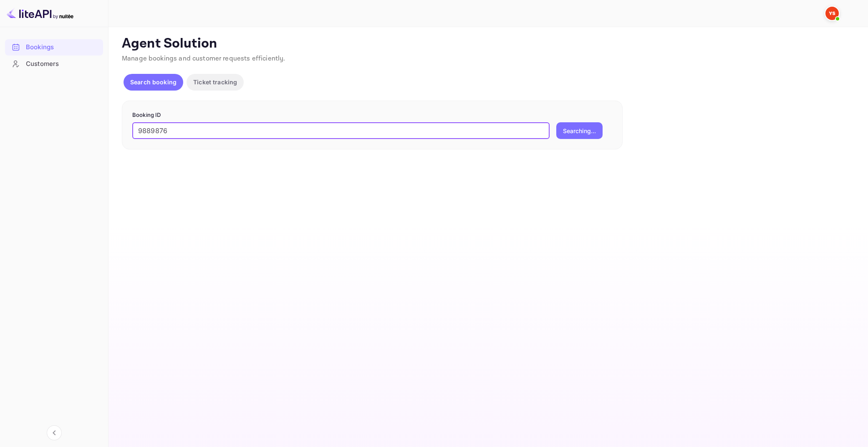 The height and width of the screenshot is (447, 868). Describe the element at coordinates (341, 131) in the screenshot. I see `input: Enter Booking ID (e.g., 63782194)` at that location.